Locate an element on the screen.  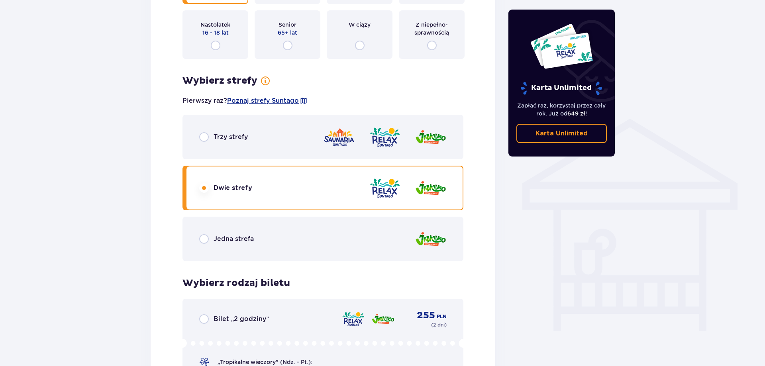
span: 65+ lat is located at coordinates (287, 33).